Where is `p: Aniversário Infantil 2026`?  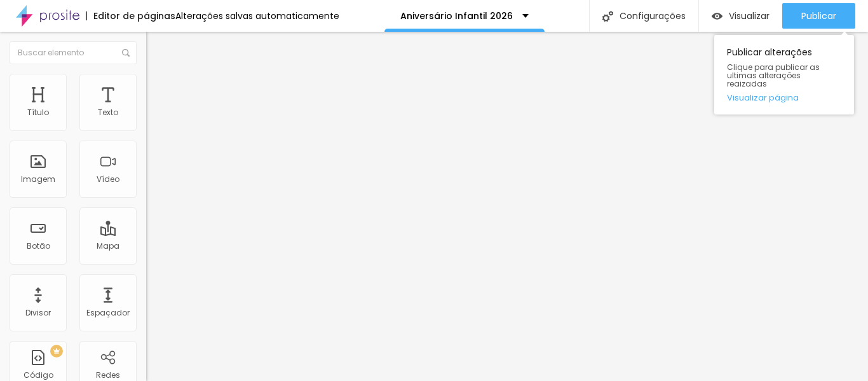
p: Aniversário Infantil 2026 is located at coordinates (456, 16).